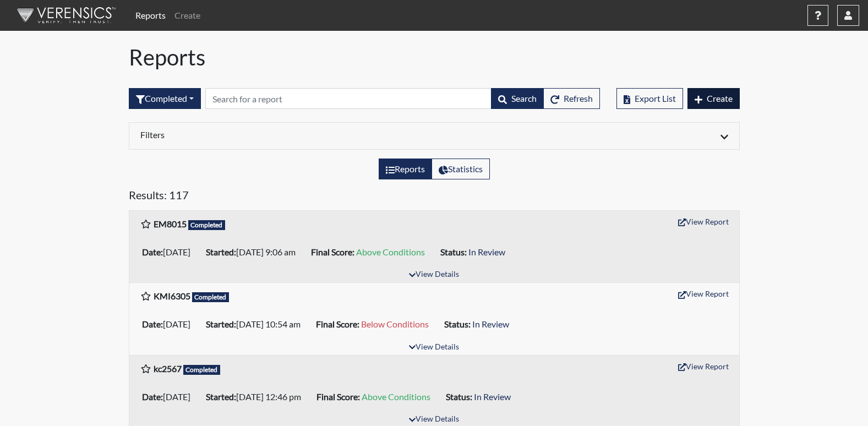 This screenshot has width=868, height=426. Describe the element at coordinates (172, 296) in the screenshot. I see `b: KMI6305` at that location.